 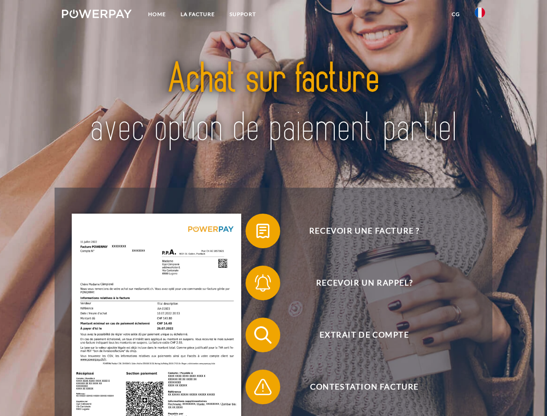 I want to click on button: Recevoir une facture ?, so click(x=358, y=231).